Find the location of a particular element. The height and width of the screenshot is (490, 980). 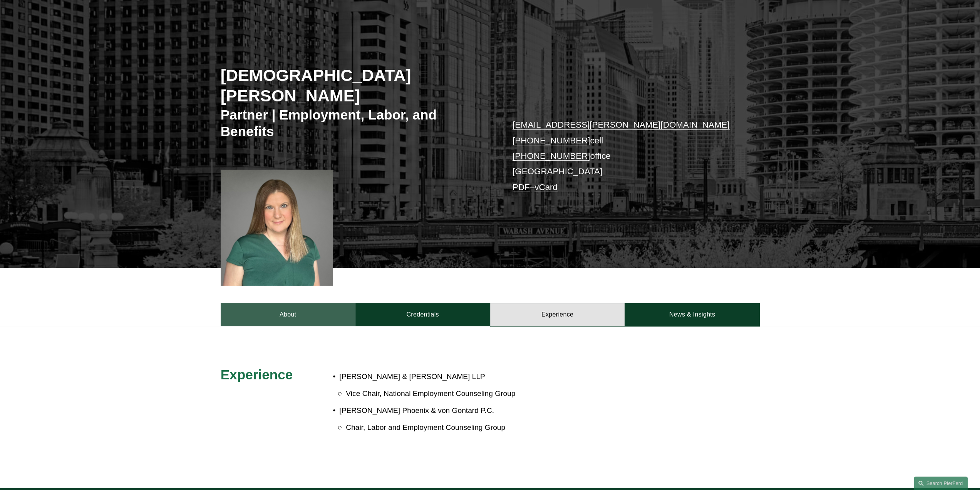

a: About is located at coordinates (288, 315).